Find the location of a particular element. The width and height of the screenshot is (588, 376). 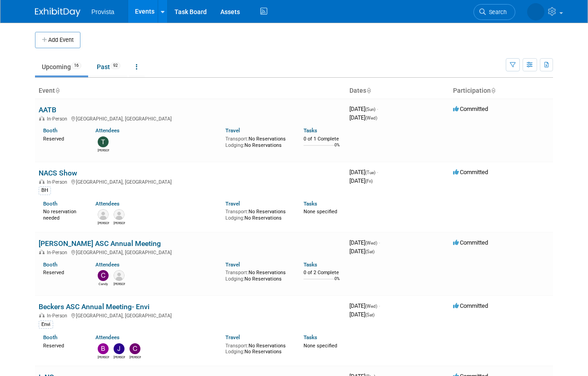

a: NACS Show is located at coordinates (58, 173).